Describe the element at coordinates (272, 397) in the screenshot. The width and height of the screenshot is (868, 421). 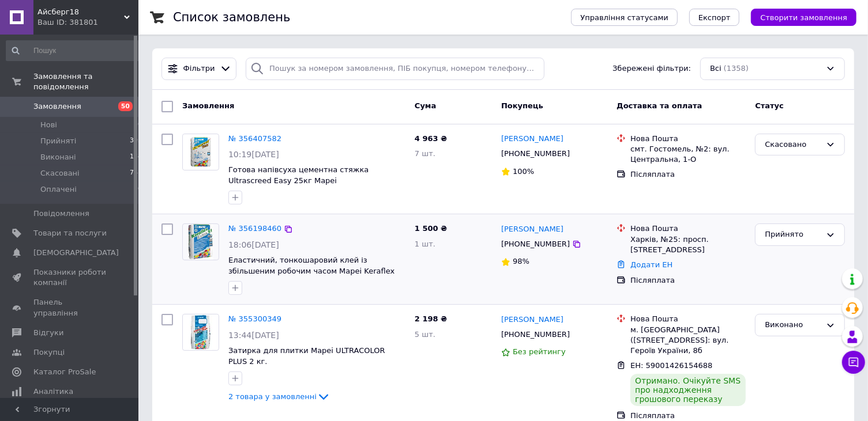
I see `span: 2 товара у замовленні` at that location.